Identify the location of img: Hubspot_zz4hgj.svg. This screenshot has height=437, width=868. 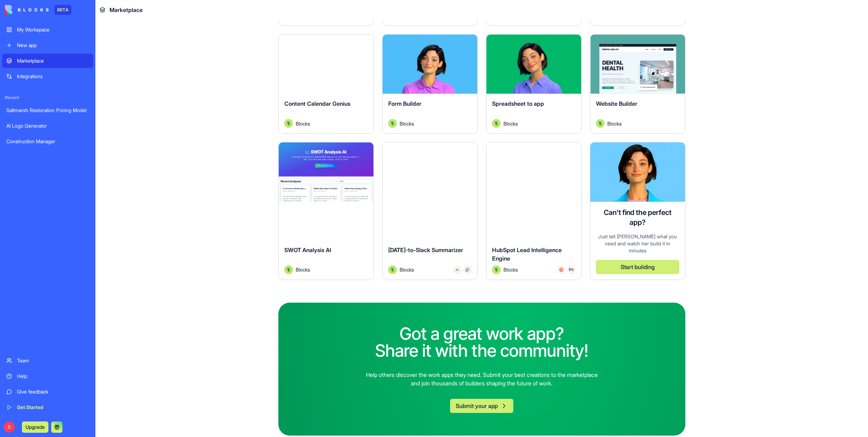
(562, 270).